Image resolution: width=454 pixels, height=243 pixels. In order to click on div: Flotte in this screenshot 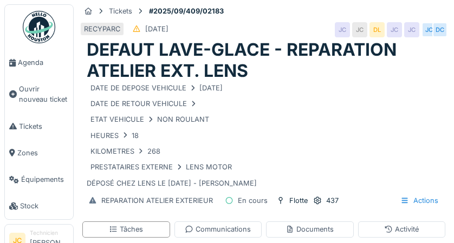, I will do `click(299, 200)`.